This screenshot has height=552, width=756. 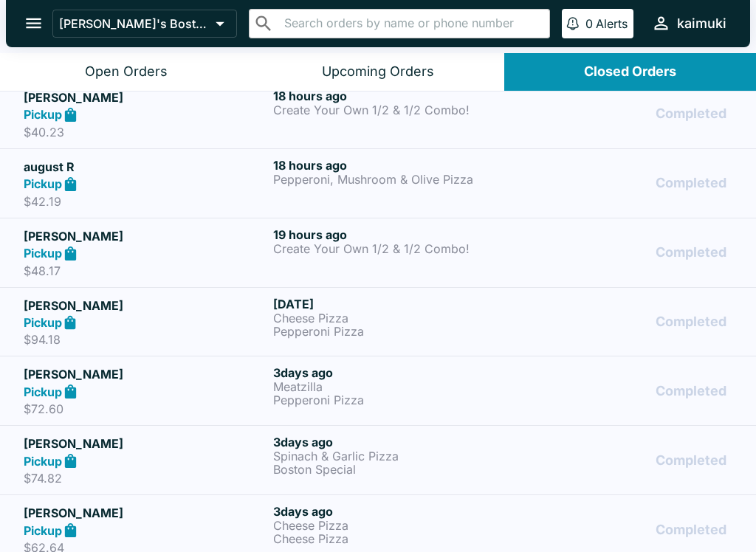 I want to click on p: Alerts, so click(x=611, y=24).